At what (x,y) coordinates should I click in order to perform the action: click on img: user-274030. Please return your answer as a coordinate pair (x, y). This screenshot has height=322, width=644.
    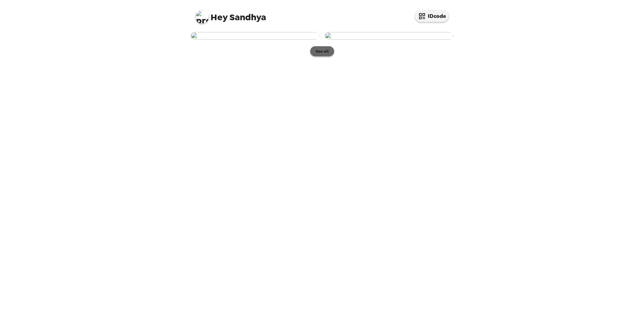
    Looking at the image, I should click on (389, 36).